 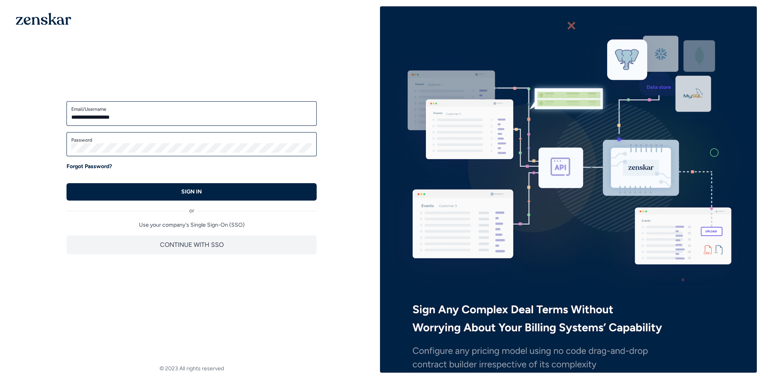 I want to click on a: Forgot Password?, so click(x=89, y=167).